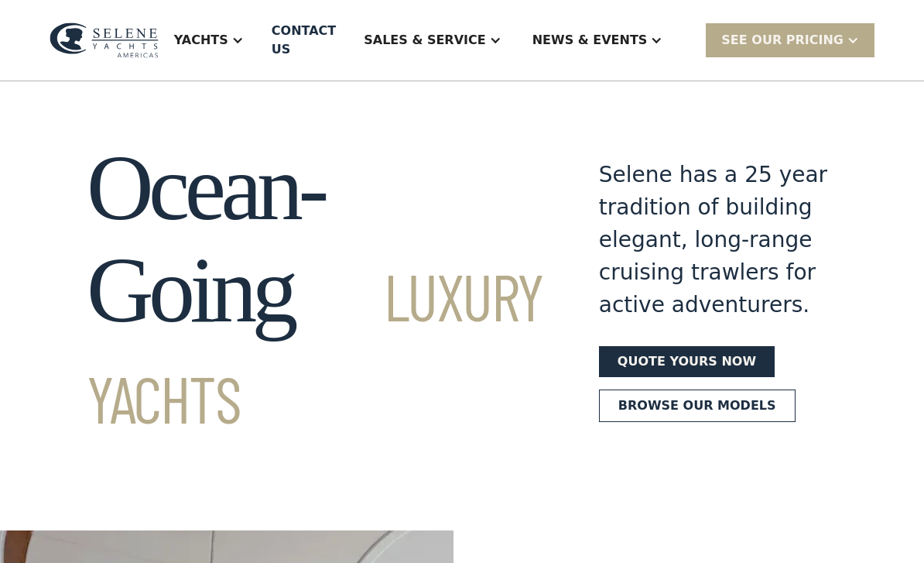 This screenshot has height=563, width=924. What do you see at coordinates (315, 290) in the screenshot?
I see `h1: Ocean-Going` at bounding box center [315, 290].